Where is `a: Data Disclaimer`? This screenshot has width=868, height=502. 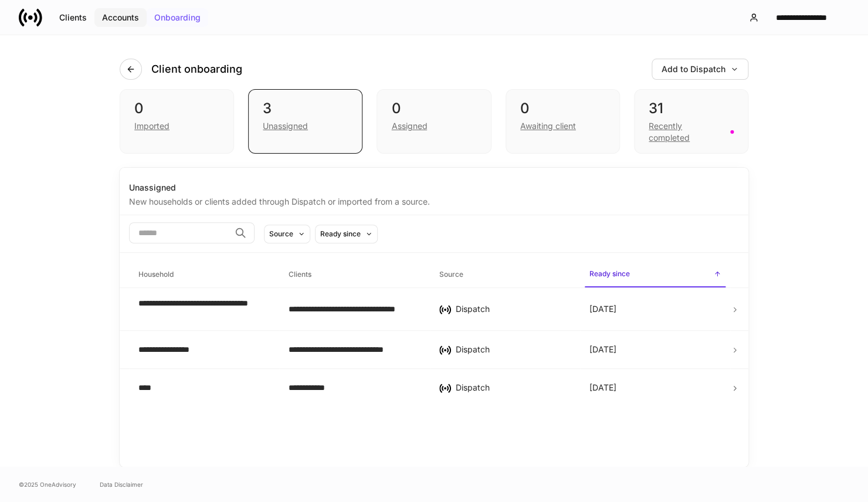
a: Data Disclaimer is located at coordinates (122, 485).